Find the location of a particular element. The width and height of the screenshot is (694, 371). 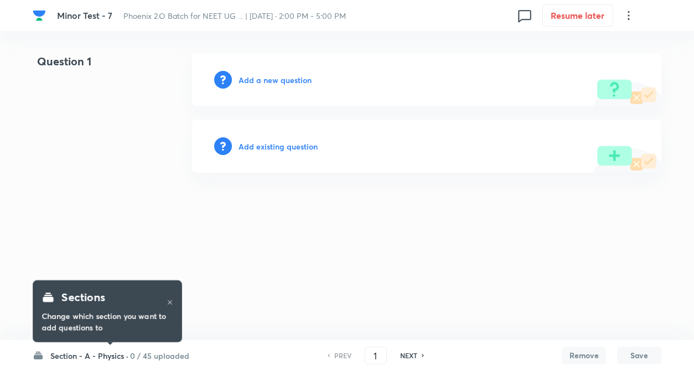

button: Save is located at coordinates (639, 355).